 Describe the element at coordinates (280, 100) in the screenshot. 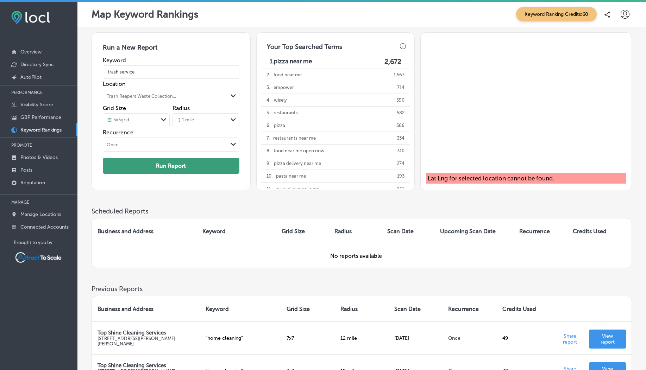

I see `p: wisely` at that location.